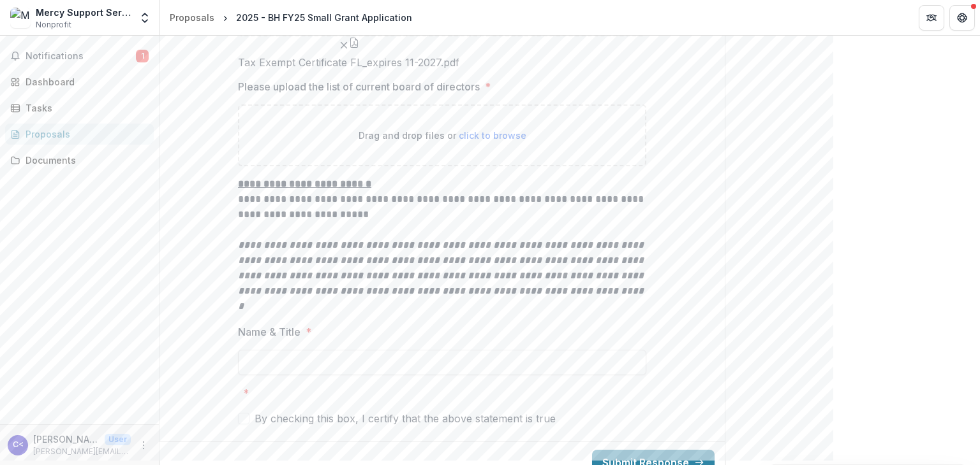 The height and width of the screenshot is (465, 980). I want to click on div: Mercy Support Services, so click(83, 12).